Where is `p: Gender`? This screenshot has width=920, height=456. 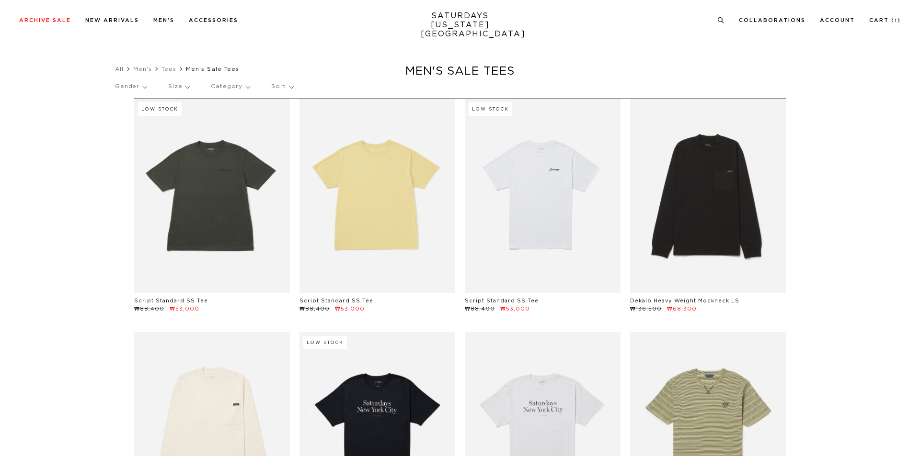 p: Gender is located at coordinates (131, 87).